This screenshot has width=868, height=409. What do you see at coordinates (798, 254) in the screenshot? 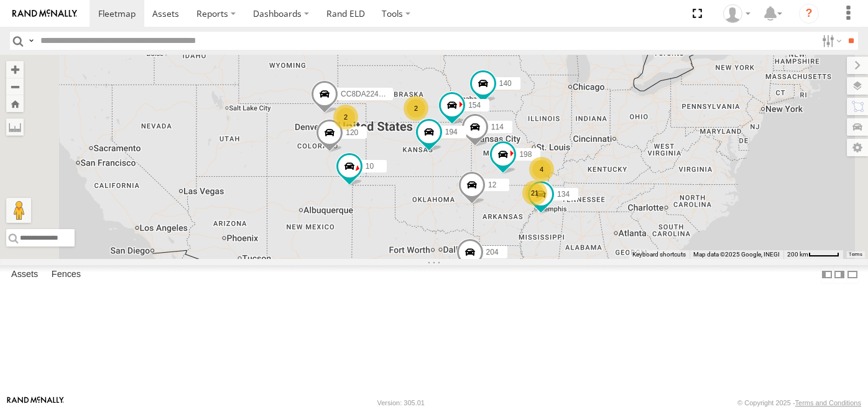
I see `span: 200 km` at bounding box center [798, 254].